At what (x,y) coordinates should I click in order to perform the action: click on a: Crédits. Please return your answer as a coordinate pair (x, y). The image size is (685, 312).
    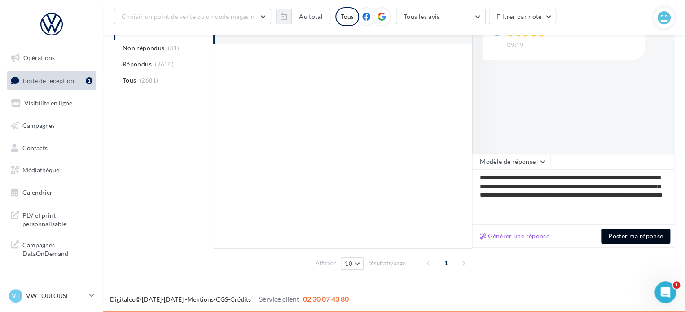
    Looking at the image, I should click on (241, 299).